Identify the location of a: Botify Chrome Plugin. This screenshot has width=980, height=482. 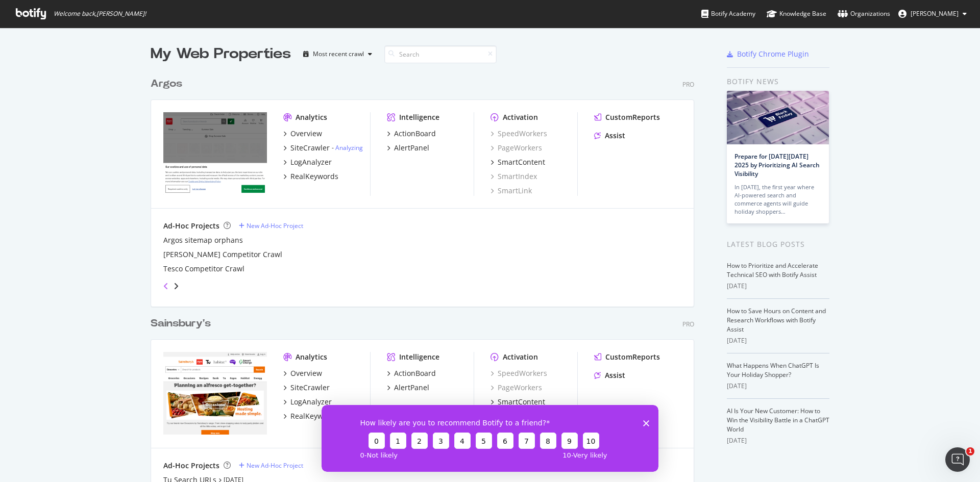
(768, 54).